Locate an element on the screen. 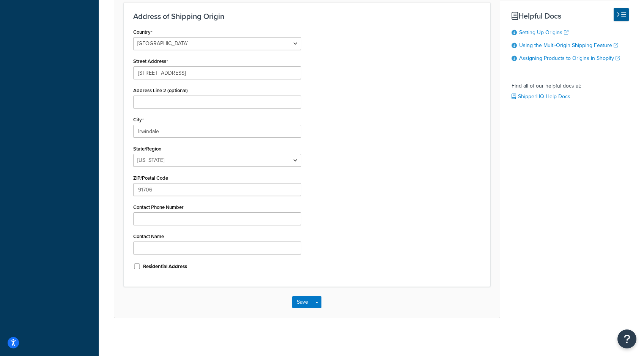  a: Setting Up Origins is located at coordinates (544, 32).